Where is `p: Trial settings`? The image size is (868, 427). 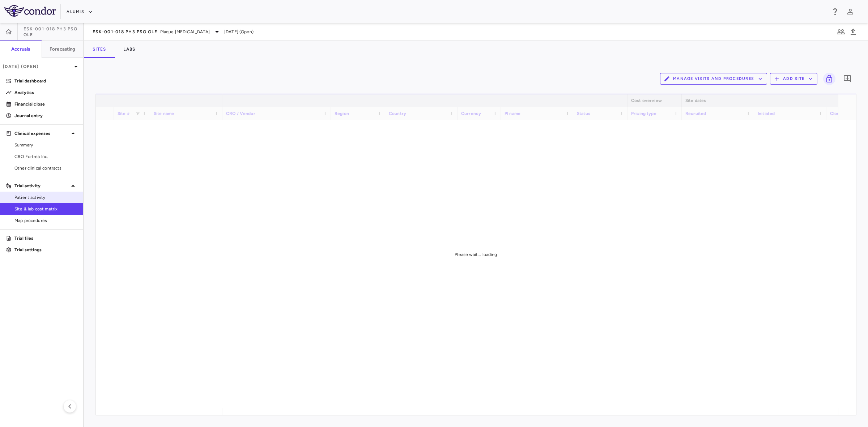
p: Trial settings is located at coordinates (46, 250).